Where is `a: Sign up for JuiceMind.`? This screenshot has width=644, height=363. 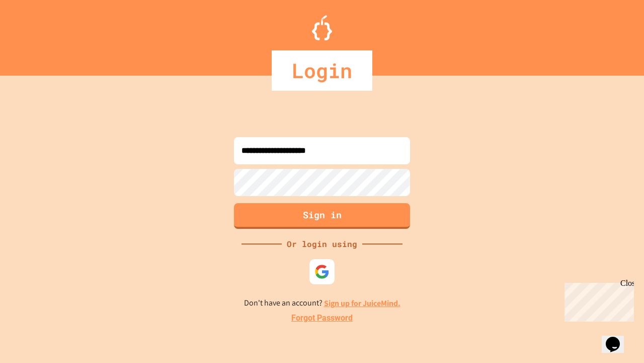 a: Sign up for JuiceMind. is located at coordinates (363, 303).